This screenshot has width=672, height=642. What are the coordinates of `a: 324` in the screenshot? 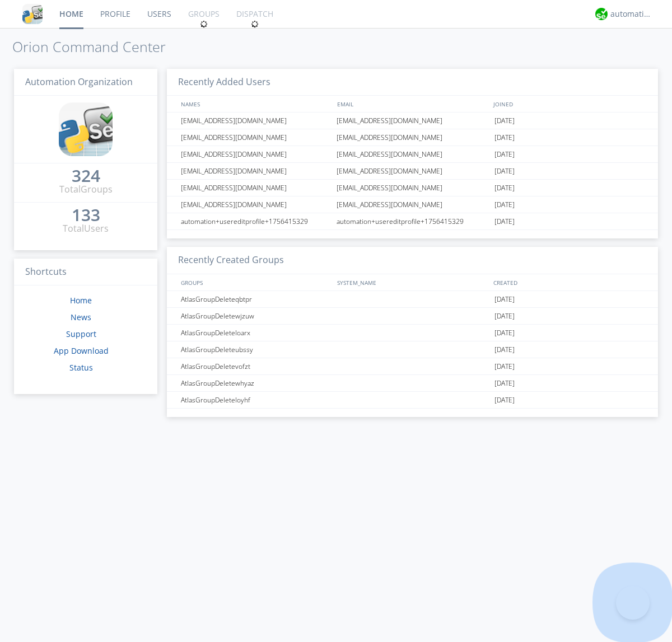 It's located at (86, 177).